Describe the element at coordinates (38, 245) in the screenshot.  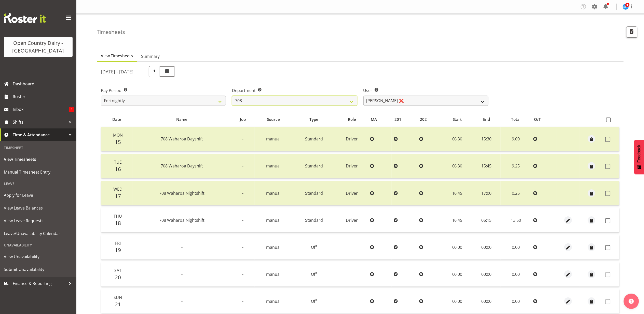
I see `div: Unavailability` at that location.